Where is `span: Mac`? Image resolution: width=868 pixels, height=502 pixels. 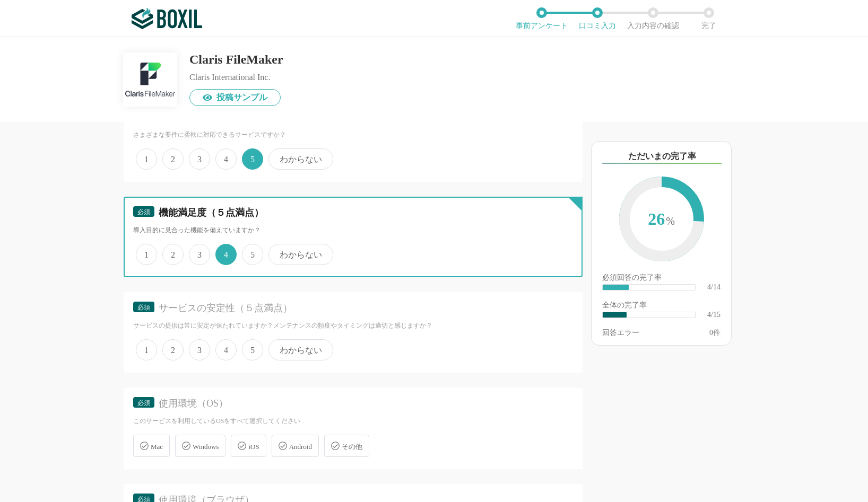
span: Mac is located at coordinates (157, 447).